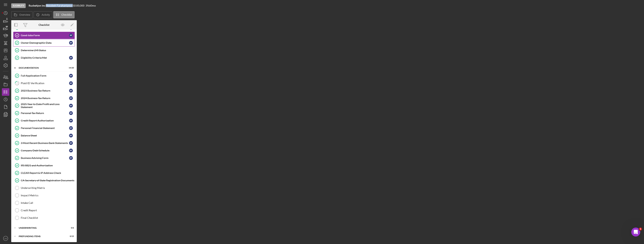 This screenshot has width=644, height=244. Describe the element at coordinates (48, 196) in the screenshot. I see `div: Impact Metrics` at that location.